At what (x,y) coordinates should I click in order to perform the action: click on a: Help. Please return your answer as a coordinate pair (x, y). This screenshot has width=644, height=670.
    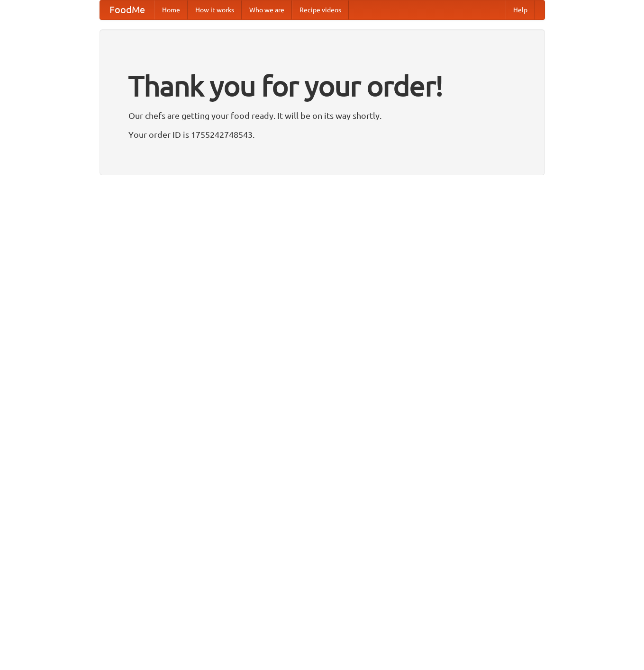
    Looking at the image, I should click on (520, 10).